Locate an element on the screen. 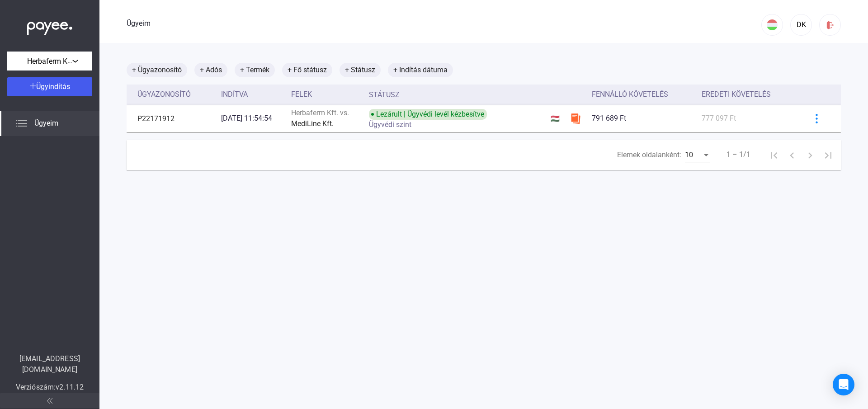 This screenshot has width=868, height=409. div: Ügyazonosító is located at coordinates (175, 95).